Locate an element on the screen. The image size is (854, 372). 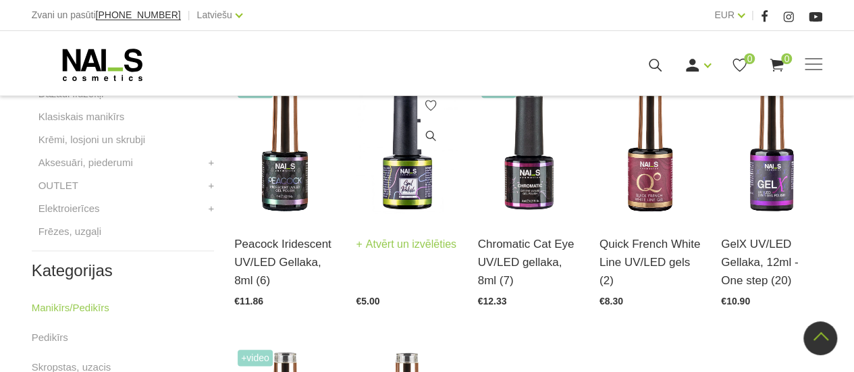
a: Hameleona efekta gellakas pārklājums. Intensīvam rezultātam lietot uz melna pamattoņa, tādā veidā... is located at coordinates (285, 148).